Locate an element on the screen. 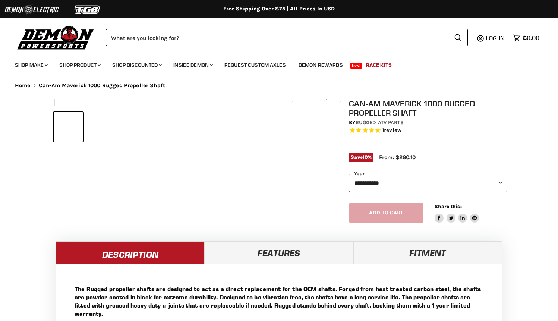 The image size is (558, 321). a: Features is located at coordinates (279, 252).